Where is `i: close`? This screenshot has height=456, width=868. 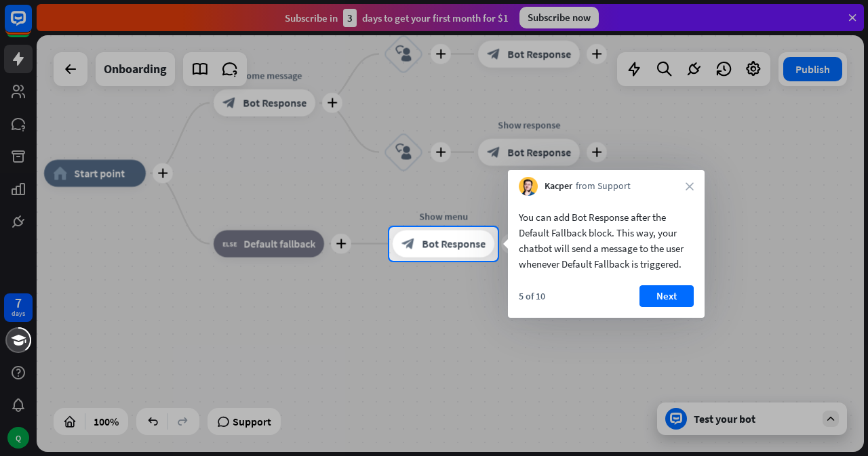
i: close is located at coordinates (689, 186).